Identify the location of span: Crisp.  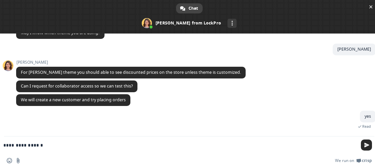
(367, 161).